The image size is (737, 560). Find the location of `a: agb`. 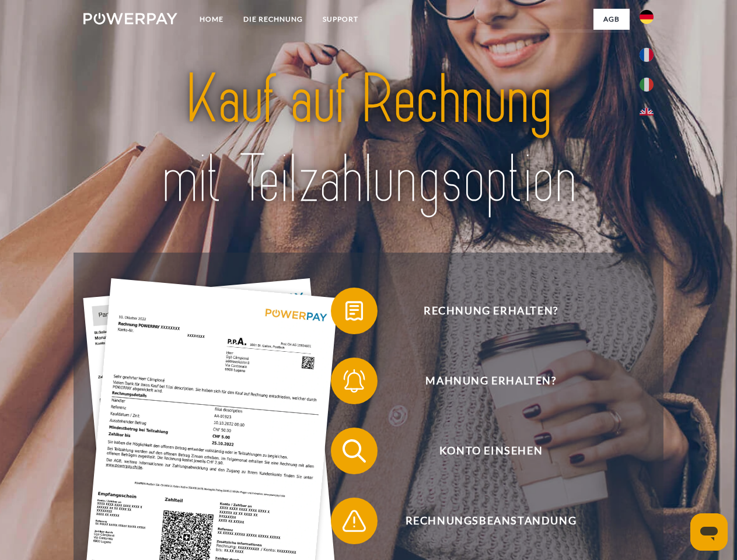

a: agb is located at coordinates (611, 19).